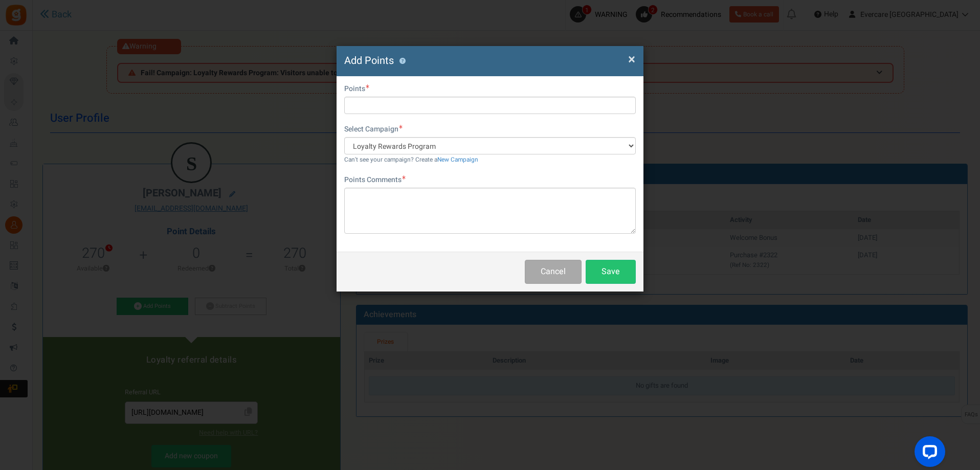 The width and height of the screenshot is (980, 470). I want to click on label: Points Comments, so click(375, 180).